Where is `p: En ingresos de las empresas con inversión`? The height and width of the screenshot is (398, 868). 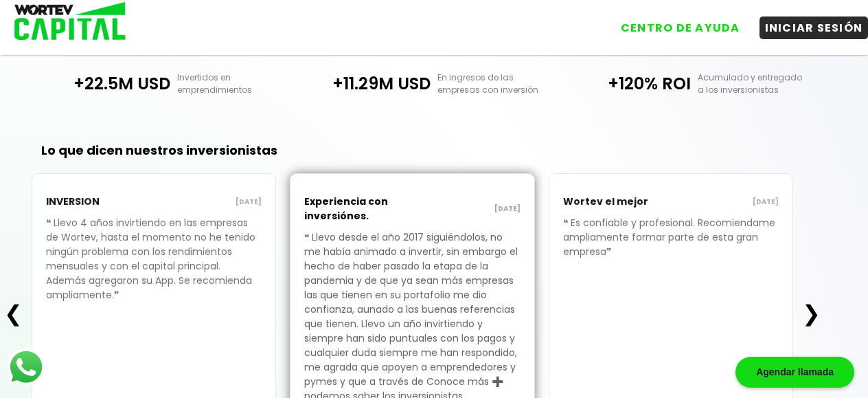
p: En ingresos de las empresas con inversión is located at coordinates (497, 84).